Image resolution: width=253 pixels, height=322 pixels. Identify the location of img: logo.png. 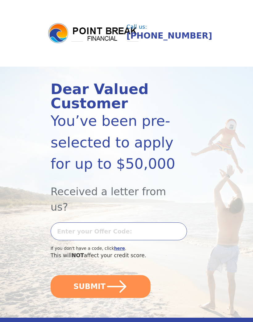
(93, 33).